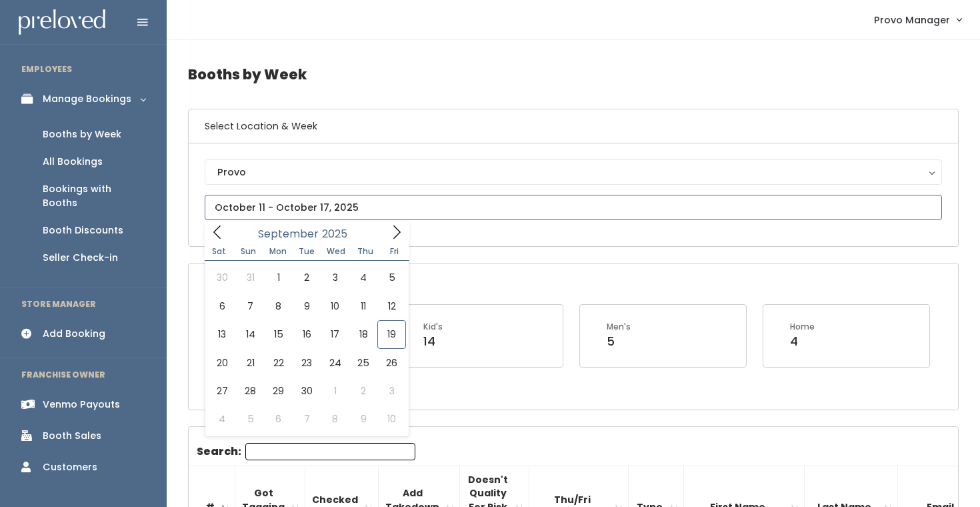  What do you see at coordinates (391, 390) in the screenshot?
I see `span: October 3, 2025` at bounding box center [391, 390].